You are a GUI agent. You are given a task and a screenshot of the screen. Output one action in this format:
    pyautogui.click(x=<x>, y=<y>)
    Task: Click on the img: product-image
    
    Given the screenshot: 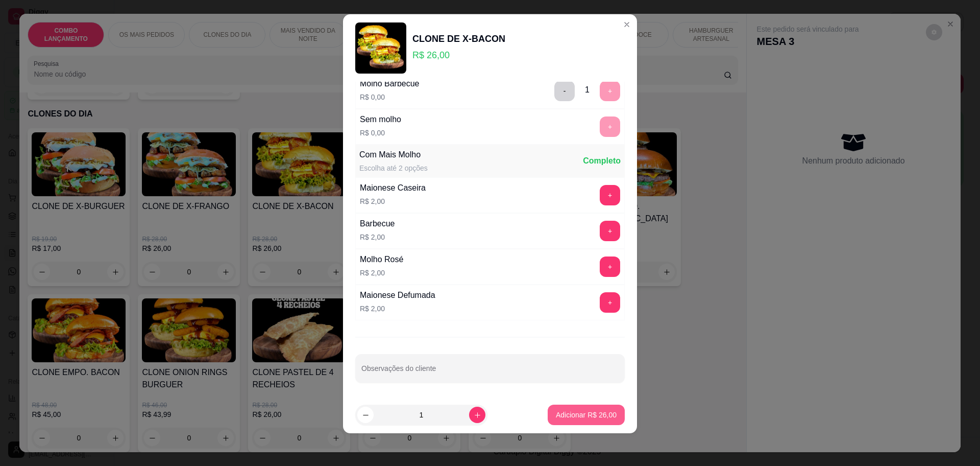 What is the action you would take?
    pyautogui.click(x=381, y=48)
    